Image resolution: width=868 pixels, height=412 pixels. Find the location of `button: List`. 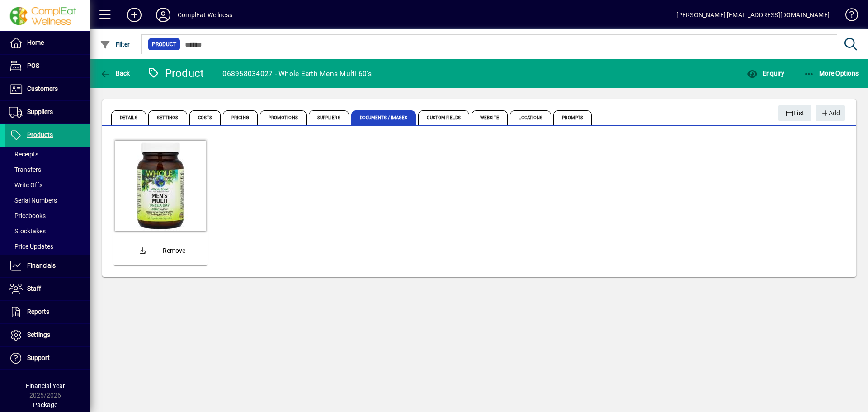

button: List is located at coordinates (795, 113).